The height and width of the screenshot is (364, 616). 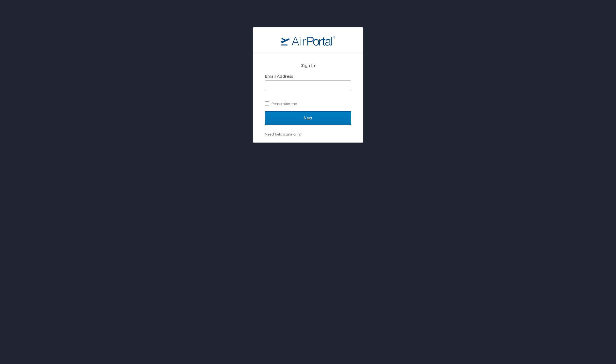 What do you see at coordinates (308, 118) in the screenshot?
I see `input: Next` at bounding box center [308, 118].